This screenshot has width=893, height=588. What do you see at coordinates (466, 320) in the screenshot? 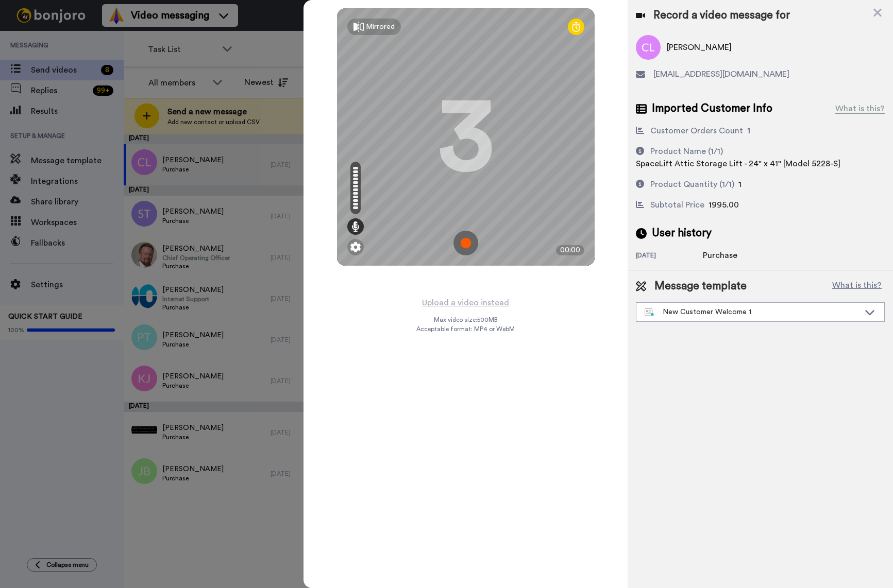
I see `span: Max video size: 500 MB` at bounding box center [466, 320].